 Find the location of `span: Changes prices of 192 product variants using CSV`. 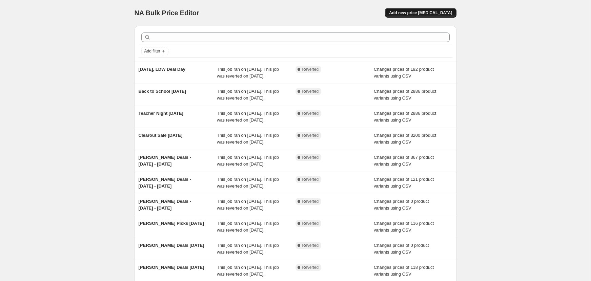

span: Changes prices of 192 product variants using CSV is located at coordinates (404, 73).